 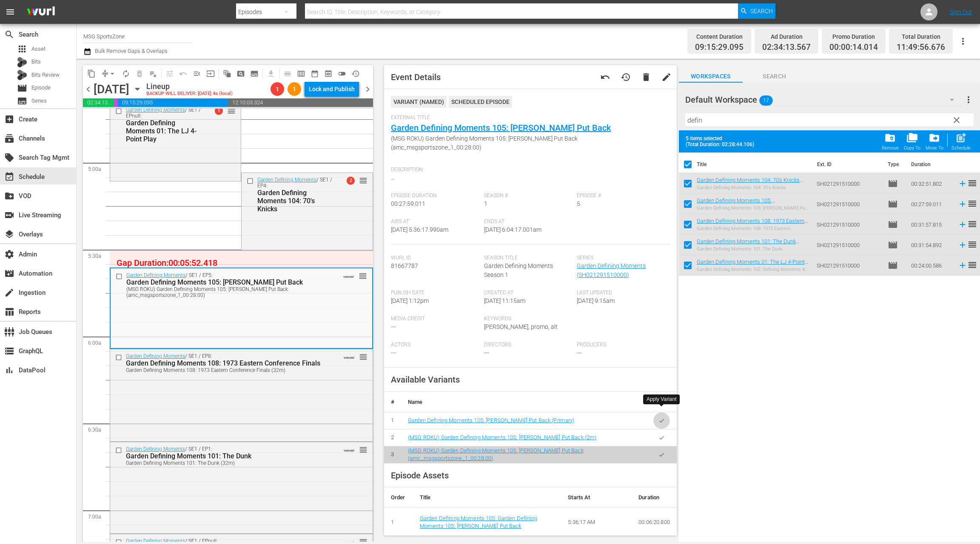 What do you see at coordinates (9, 196) in the screenshot?
I see `span: VOD` at bounding box center [9, 196].